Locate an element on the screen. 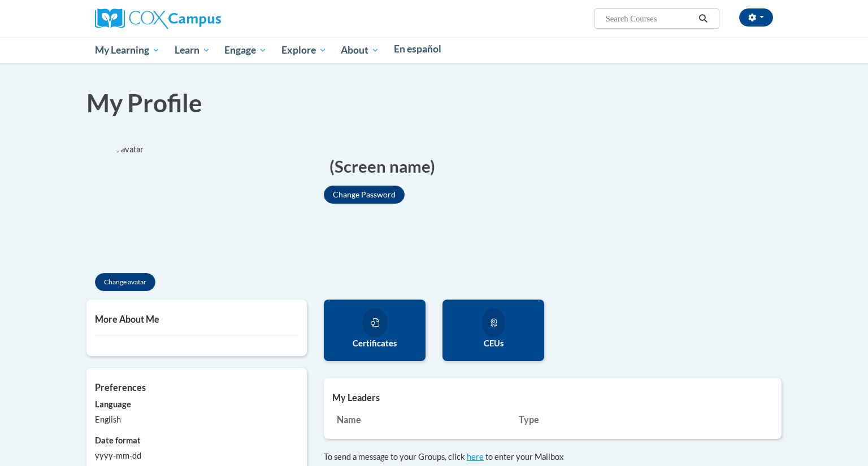 The height and width of the screenshot is (466, 868). h5: My Leaders is located at coordinates (553, 398).